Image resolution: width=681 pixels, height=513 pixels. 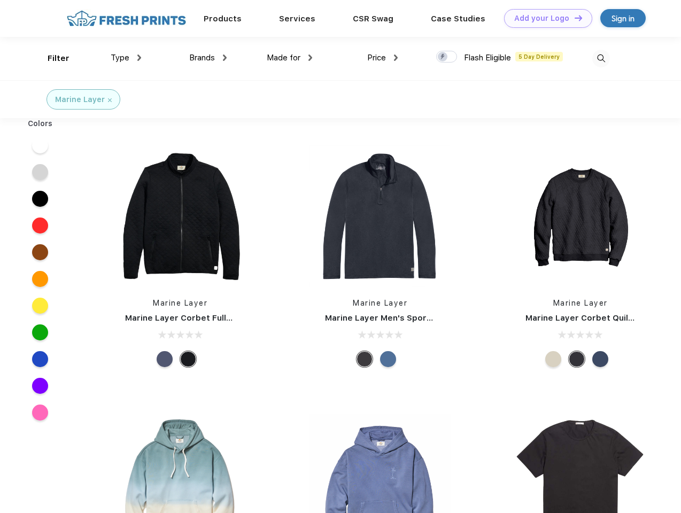 I want to click on span: Type, so click(x=120, y=58).